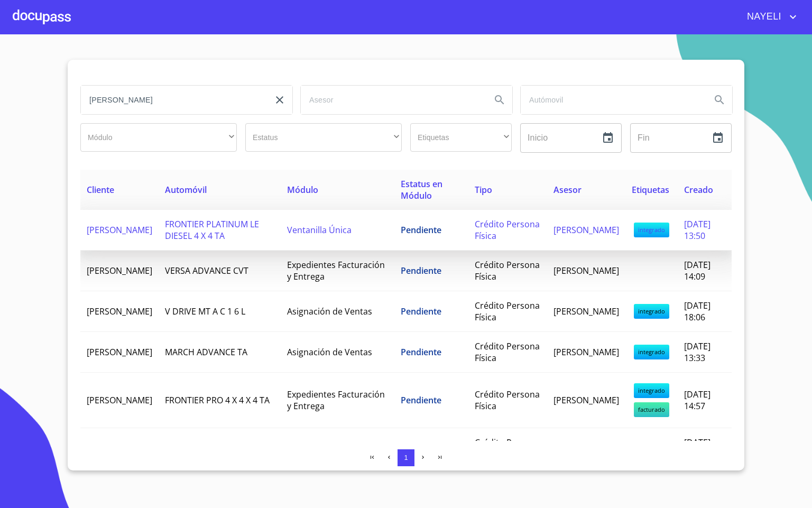 Image resolution: width=812 pixels, height=508 pixels. What do you see at coordinates (650, 190) in the screenshot?
I see `span: Etiquetas` at bounding box center [650, 190].